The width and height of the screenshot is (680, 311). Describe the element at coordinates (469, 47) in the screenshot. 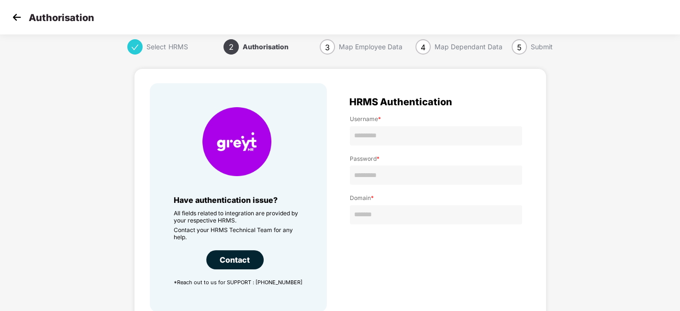

I see `div: Map Dependant Data` at that location.